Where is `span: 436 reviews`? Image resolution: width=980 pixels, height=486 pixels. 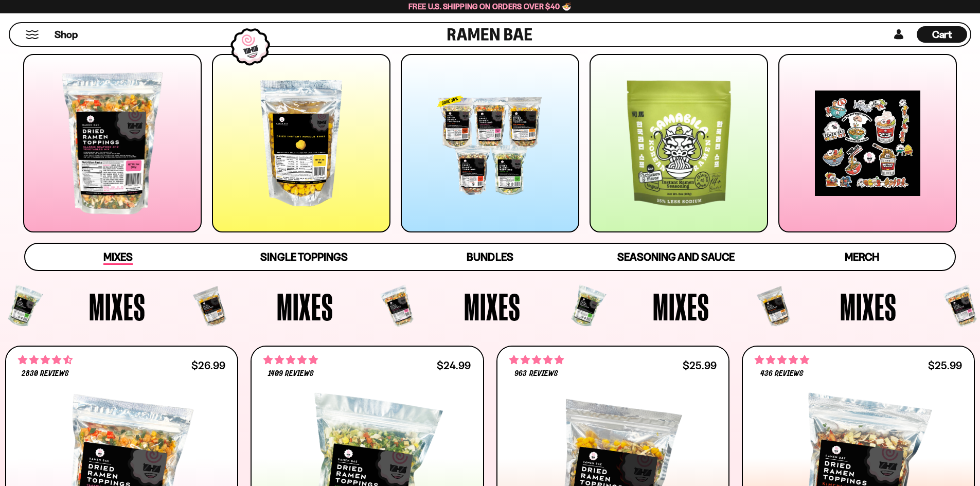 span: 436 reviews is located at coordinates (782, 374).